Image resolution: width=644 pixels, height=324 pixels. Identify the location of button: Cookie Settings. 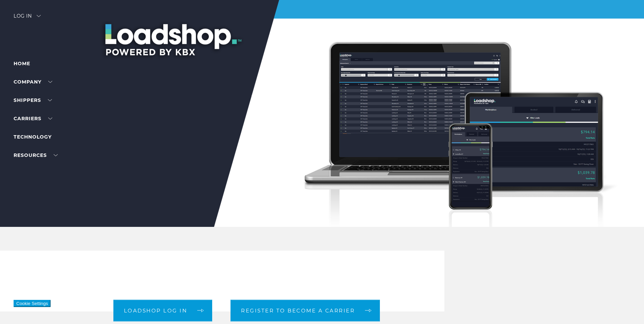
(32, 303).